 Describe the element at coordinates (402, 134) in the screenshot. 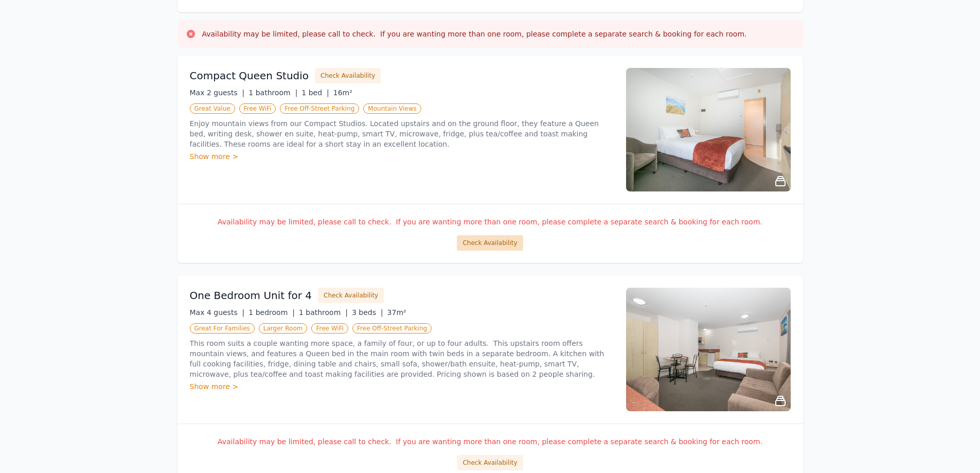

I see `p: Enjoy mountain views from our Compact Studios. Located upstairs and on the ground floor, they fea...` at that location.